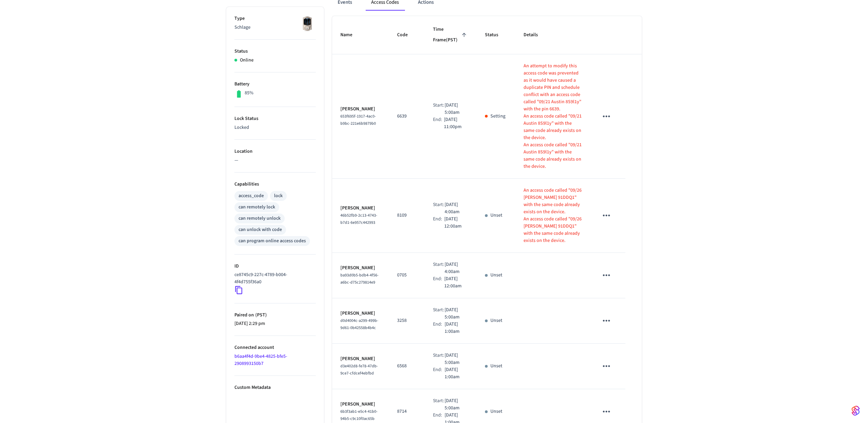  What do you see at coordinates (275, 84) in the screenshot?
I see `p: Battery` at bounding box center [275, 84].